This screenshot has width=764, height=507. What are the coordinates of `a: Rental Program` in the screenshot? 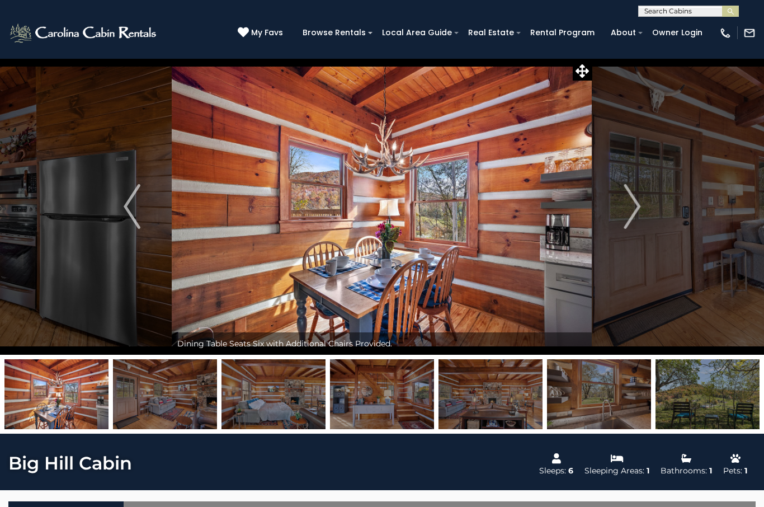 It's located at (562, 32).